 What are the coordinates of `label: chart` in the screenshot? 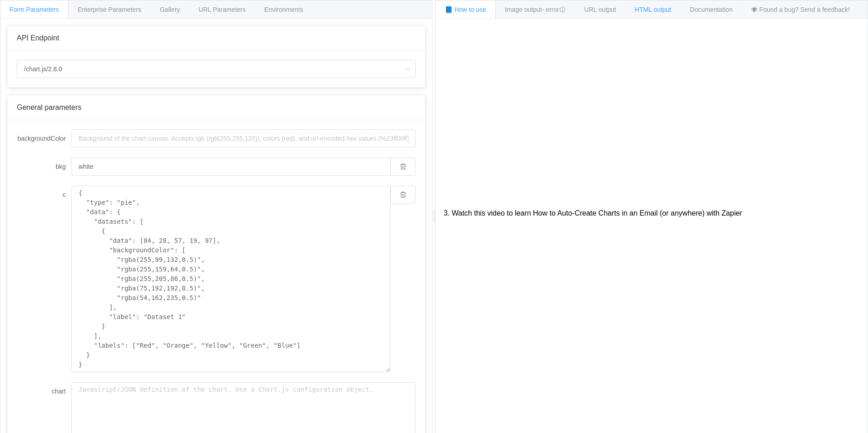 It's located at (44, 391).